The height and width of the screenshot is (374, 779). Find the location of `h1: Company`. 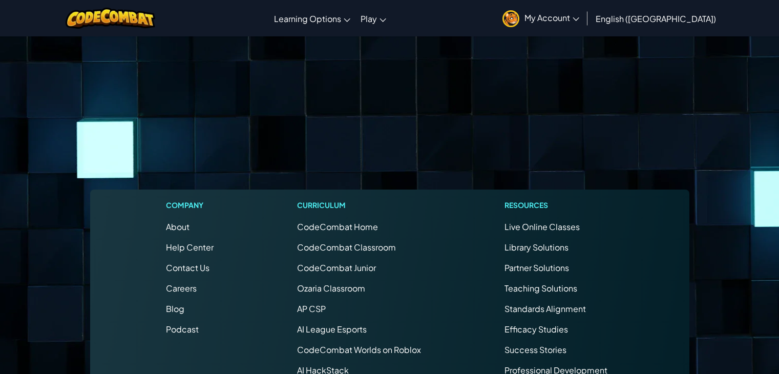

h1: Company is located at coordinates (189, 205).